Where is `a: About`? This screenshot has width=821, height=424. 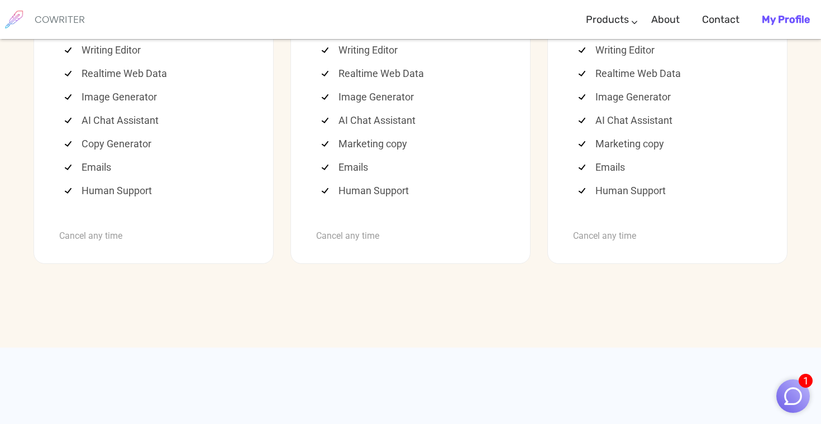
a: About is located at coordinates (665, 20).